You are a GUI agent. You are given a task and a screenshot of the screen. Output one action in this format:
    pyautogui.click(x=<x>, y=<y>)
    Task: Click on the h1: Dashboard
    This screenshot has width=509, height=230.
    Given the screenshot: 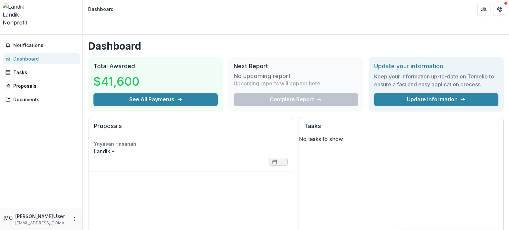 What is the action you would take?
    pyautogui.click(x=296, y=46)
    